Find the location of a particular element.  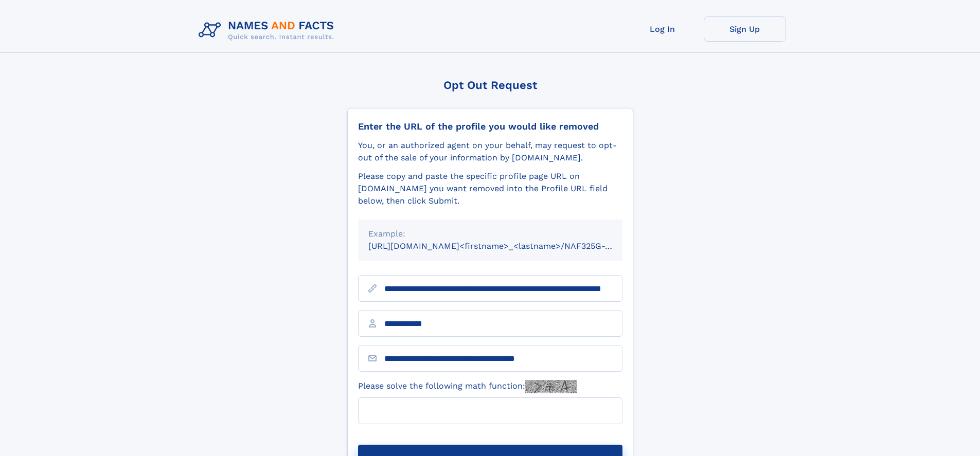

div: Enter the URL of the profile you would like removed is located at coordinates (490, 126).